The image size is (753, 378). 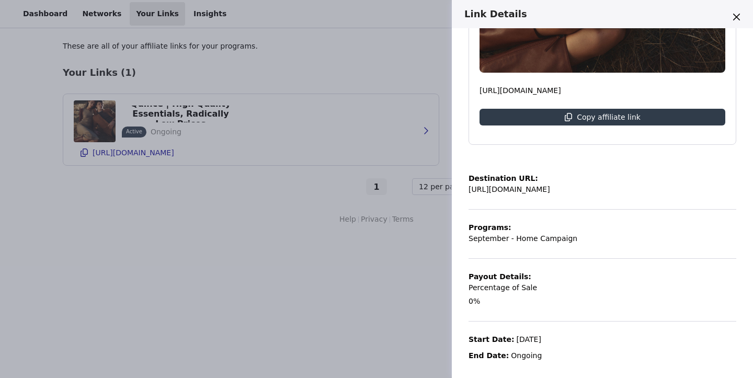 I want to click on p: Percentage of Sale, so click(x=503, y=288).